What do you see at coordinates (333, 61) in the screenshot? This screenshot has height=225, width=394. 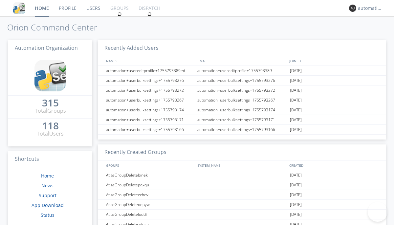 I see `div: JOINED` at bounding box center [333, 61].